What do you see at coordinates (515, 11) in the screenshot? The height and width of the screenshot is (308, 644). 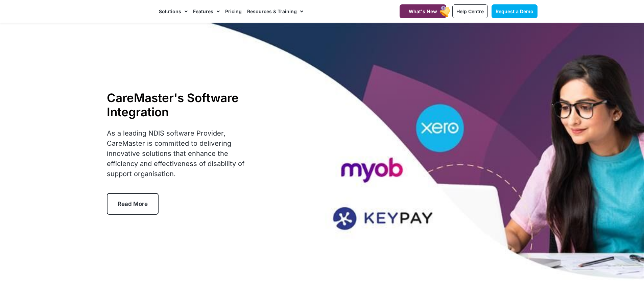 I see `a: Request a Demo` at bounding box center [515, 11].